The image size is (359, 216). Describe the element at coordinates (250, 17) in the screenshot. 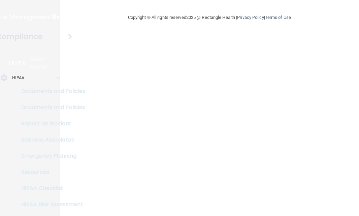

I see `a: Privacy Policy` at that location.